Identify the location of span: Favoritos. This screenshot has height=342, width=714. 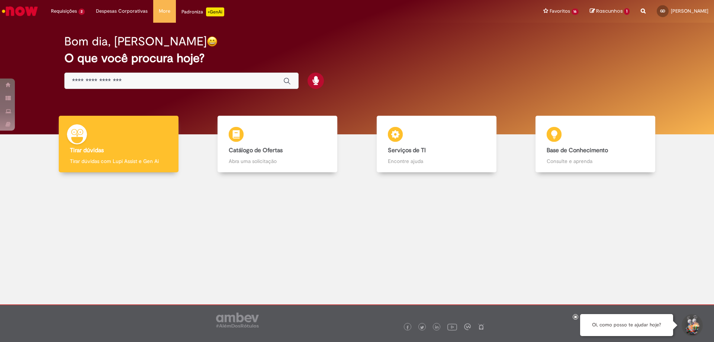
(560, 11).